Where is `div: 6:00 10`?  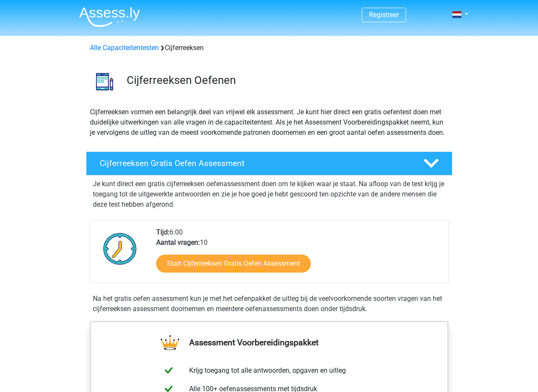
div: 6:00 10 is located at coordinates (299, 255).